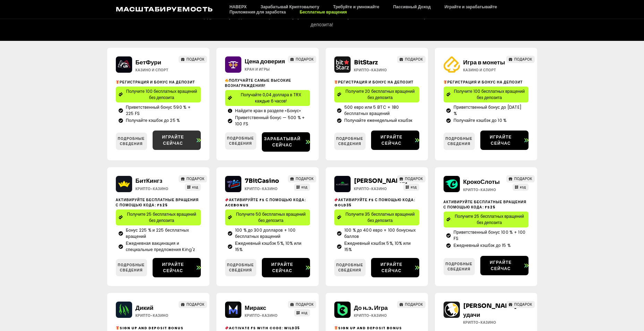 Image resolution: width=644 pixels, height=331 pixels. What do you see at coordinates (152, 120) in the screenshot?
I see `span: Получайте кэшбэк до 25 %` at bounding box center [152, 120].